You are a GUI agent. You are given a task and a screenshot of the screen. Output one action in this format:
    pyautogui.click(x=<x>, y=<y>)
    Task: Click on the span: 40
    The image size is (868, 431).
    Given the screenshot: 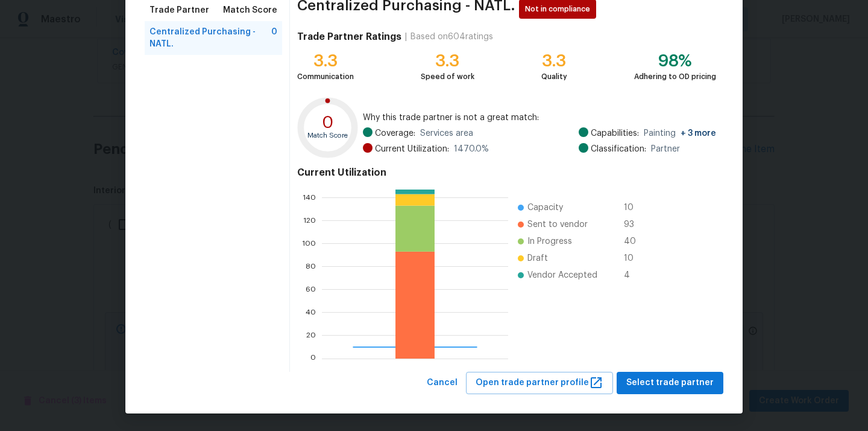 What is the action you would take?
    pyautogui.click(x=633, y=241)
    